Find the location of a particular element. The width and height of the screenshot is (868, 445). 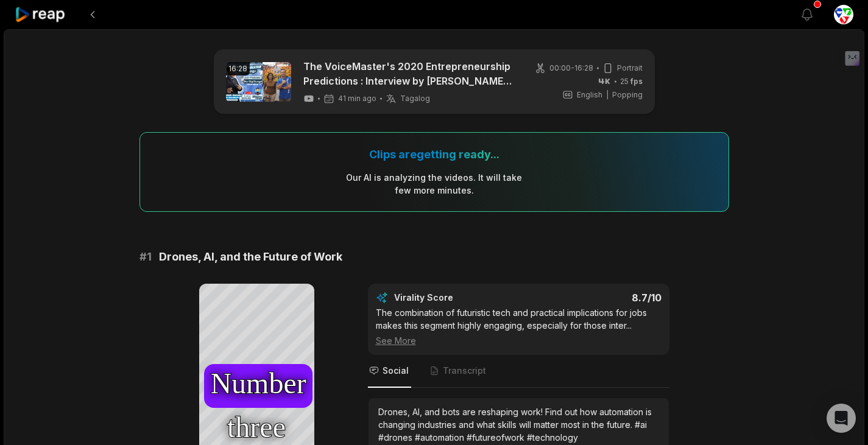

nav: Tabs is located at coordinates (518, 372).